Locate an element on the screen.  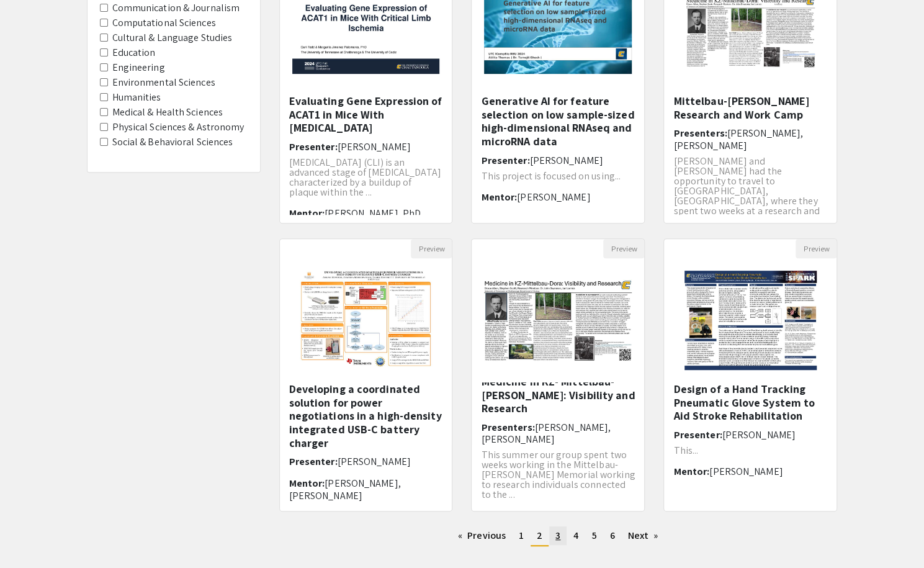
p: This project is focused on using... is located at coordinates (558, 176).